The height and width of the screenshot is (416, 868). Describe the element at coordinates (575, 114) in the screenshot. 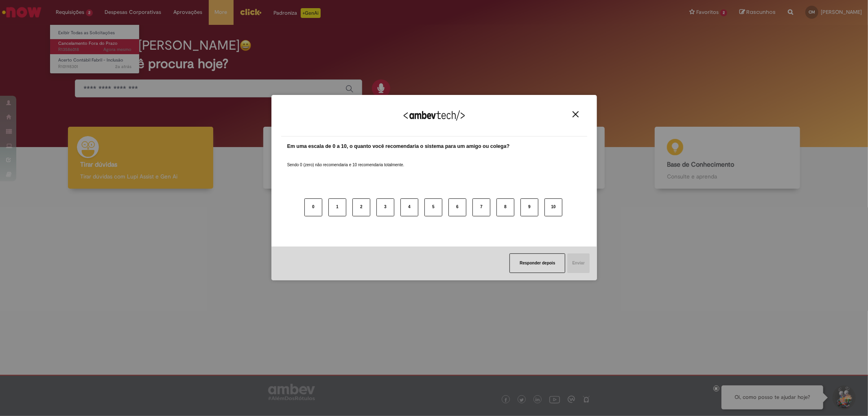

I see `button: Close` at that location.